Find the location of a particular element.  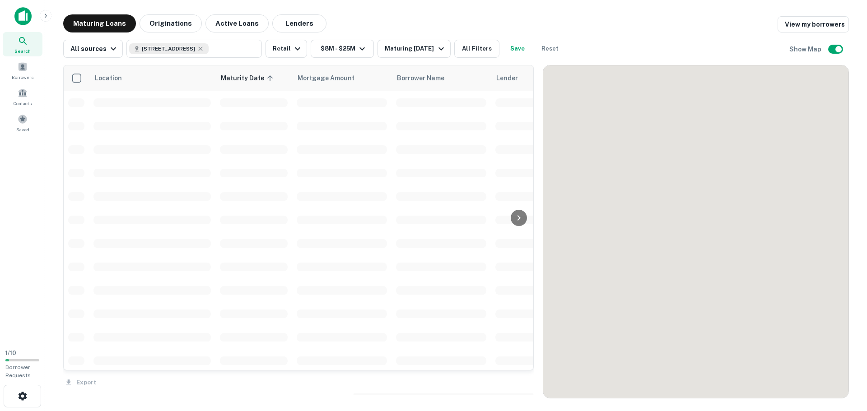

span: Contacts is located at coordinates (23, 103).